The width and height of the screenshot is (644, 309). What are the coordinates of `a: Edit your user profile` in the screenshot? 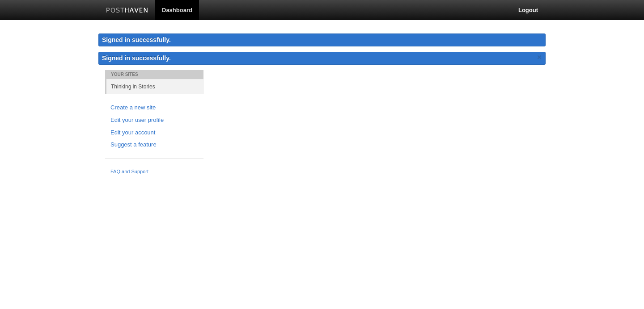 It's located at (154, 120).